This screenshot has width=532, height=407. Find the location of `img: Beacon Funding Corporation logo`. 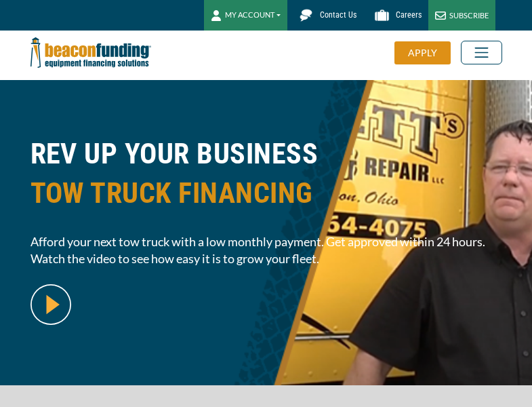

img: Beacon Funding Corporation logo is located at coordinates (91, 52).